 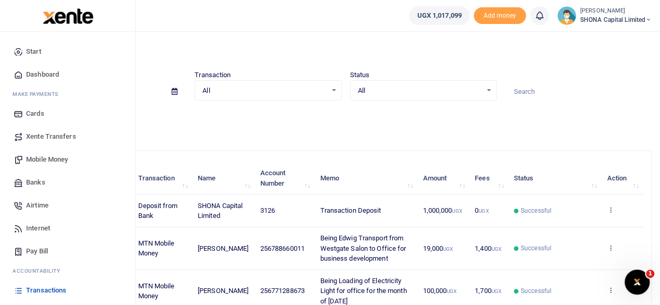 I want to click on a: Xente Transfers, so click(x=67, y=137).